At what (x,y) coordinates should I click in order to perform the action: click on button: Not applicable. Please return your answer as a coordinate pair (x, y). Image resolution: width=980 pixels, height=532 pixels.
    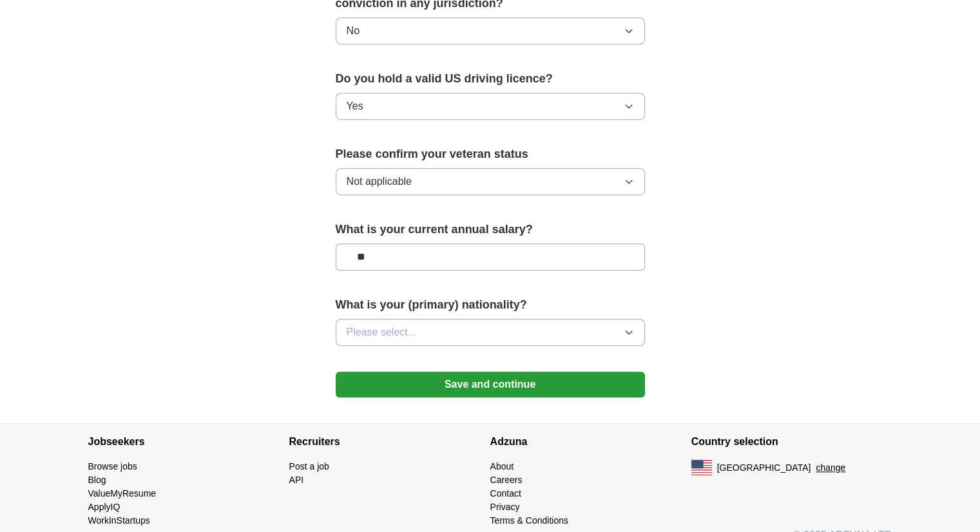
    Looking at the image, I should click on (490, 182).